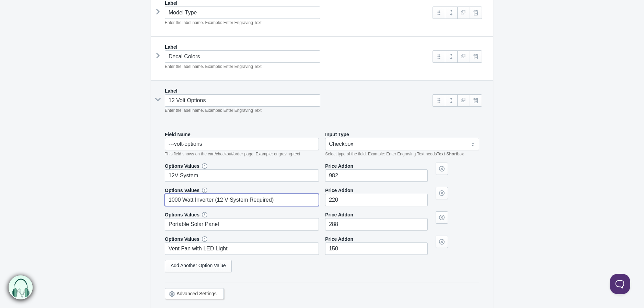 This screenshot has height=308, width=644. I want to click on label: Input Type, so click(337, 134).